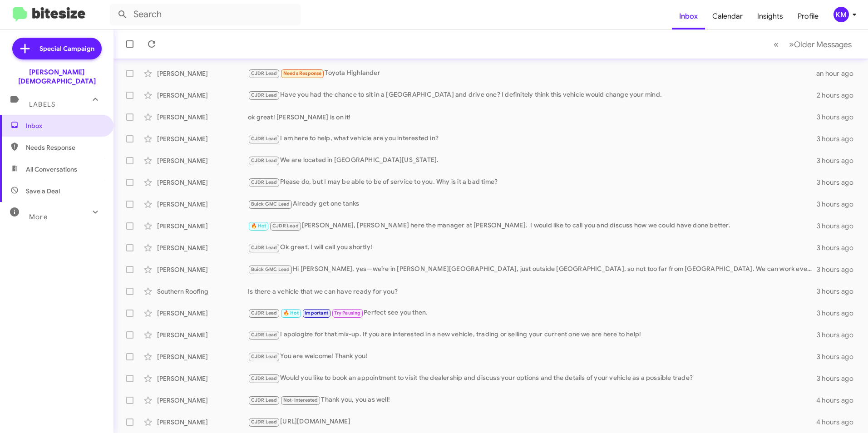 This screenshot has height=433, width=868. Describe the element at coordinates (728, 17) in the screenshot. I see `a: Calendar` at that location.